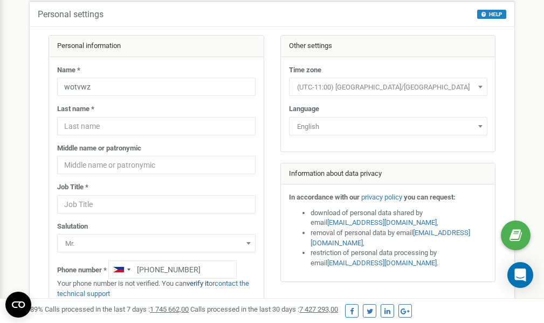 This screenshot has height=323, width=544. I want to click on input: +1-800-555-55-55, so click(173, 270).